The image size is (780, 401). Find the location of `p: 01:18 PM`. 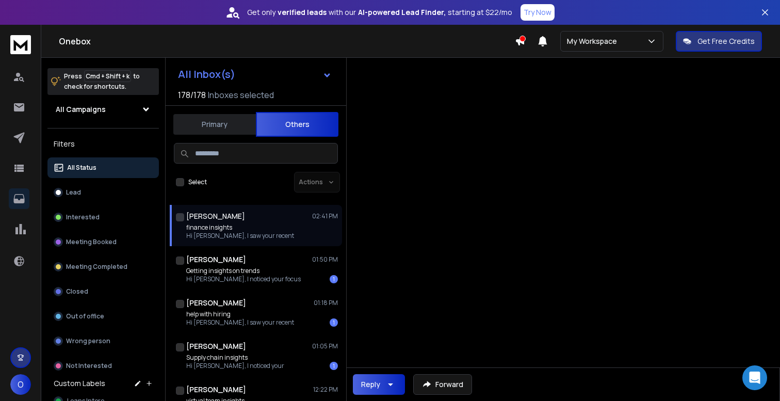

p: 01:18 PM is located at coordinates (325, 303).